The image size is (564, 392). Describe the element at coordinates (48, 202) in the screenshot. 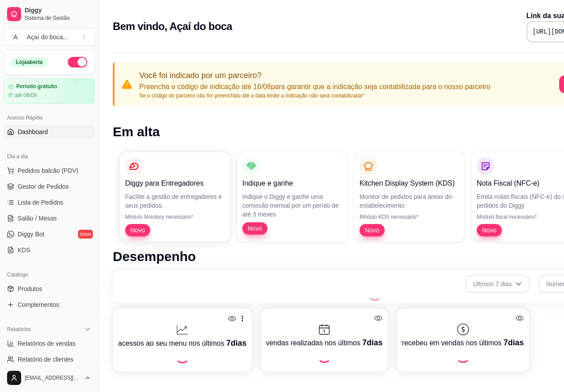

I see `a: Lista de Pedidos` at that location.